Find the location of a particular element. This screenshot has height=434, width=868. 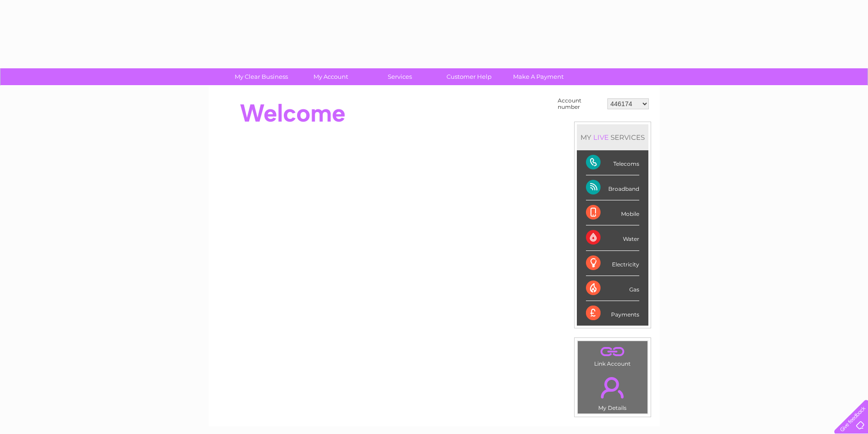

td: My Details is located at coordinates (612, 391).